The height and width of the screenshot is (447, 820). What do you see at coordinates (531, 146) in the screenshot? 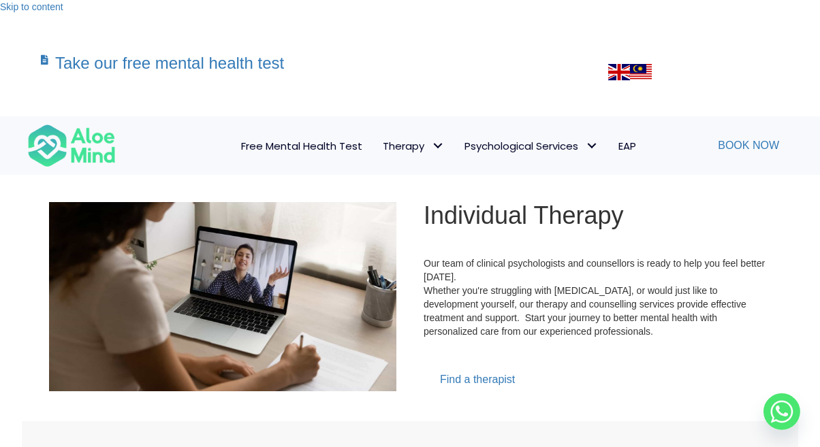
I see `span: Psychological Services` at bounding box center [531, 146].